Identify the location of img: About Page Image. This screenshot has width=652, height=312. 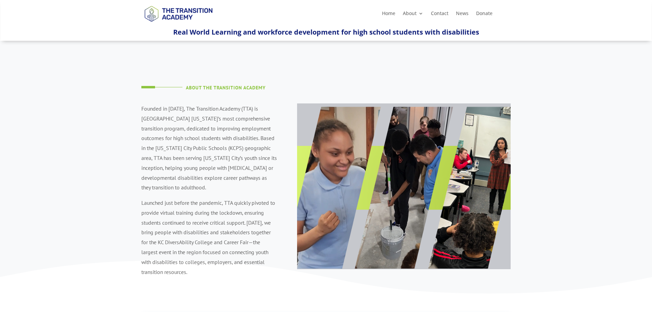
(404, 186).